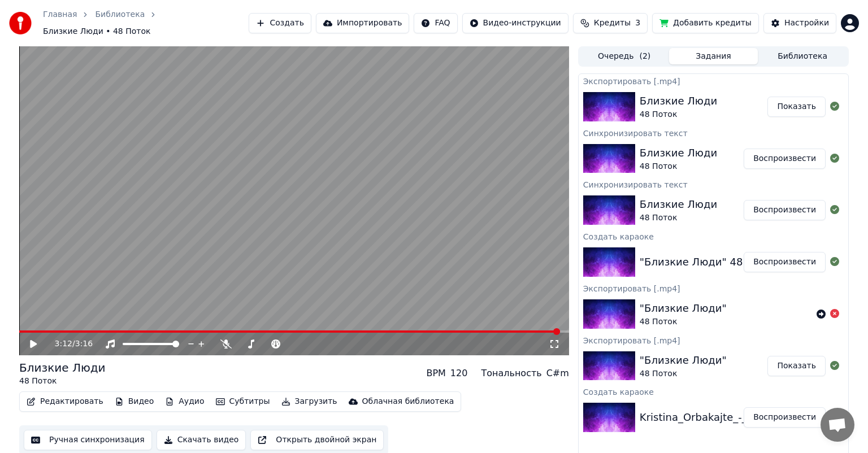 This screenshot has height=453, width=868. Describe the element at coordinates (309, 402) in the screenshot. I see `button: Загрузить` at that location.